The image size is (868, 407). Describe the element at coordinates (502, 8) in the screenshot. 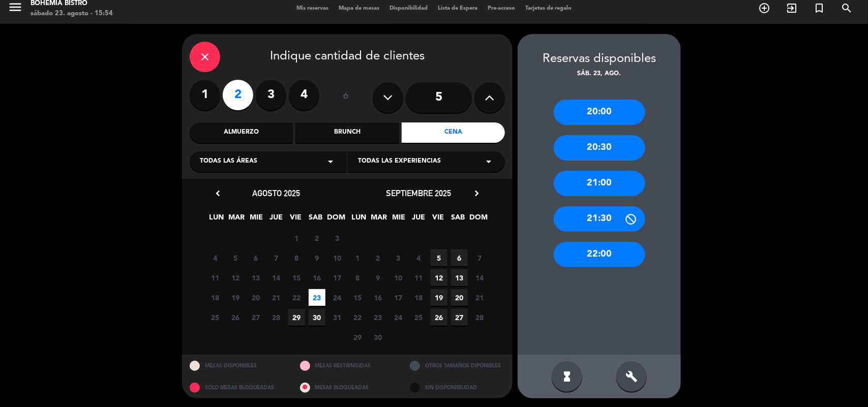

I see `span: Pre-acceso` at that location.